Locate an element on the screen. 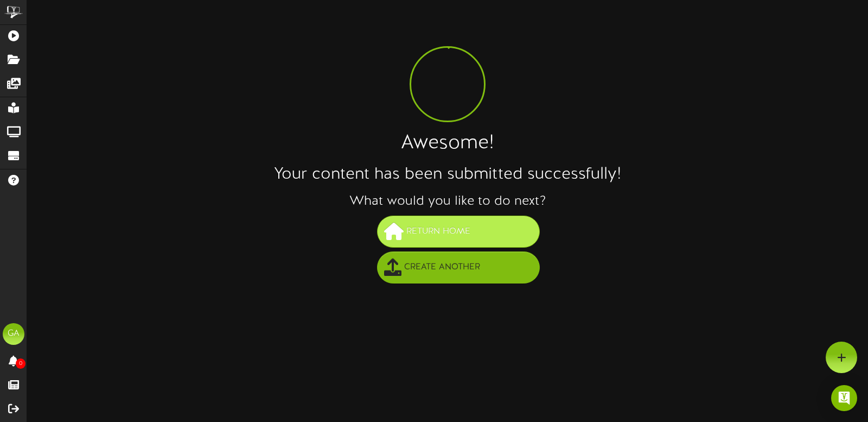  h3: What would you like to do next? is located at coordinates (447, 201).